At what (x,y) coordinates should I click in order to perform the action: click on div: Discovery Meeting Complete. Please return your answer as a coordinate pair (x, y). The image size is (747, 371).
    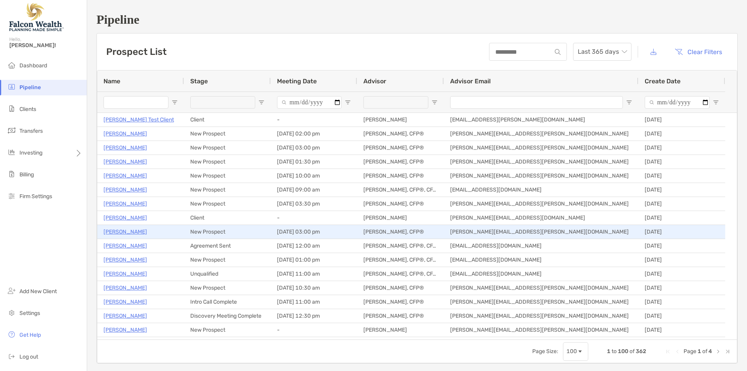
    Looking at the image, I should click on (227, 315).